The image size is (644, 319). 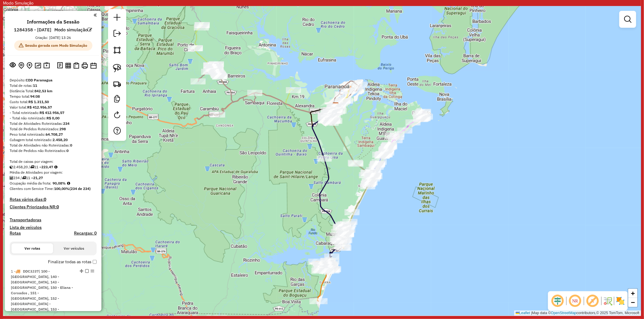 What do you see at coordinates (95, 262) in the screenshot?
I see `input: Finalizar todas as rotas` at bounding box center [95, 262].